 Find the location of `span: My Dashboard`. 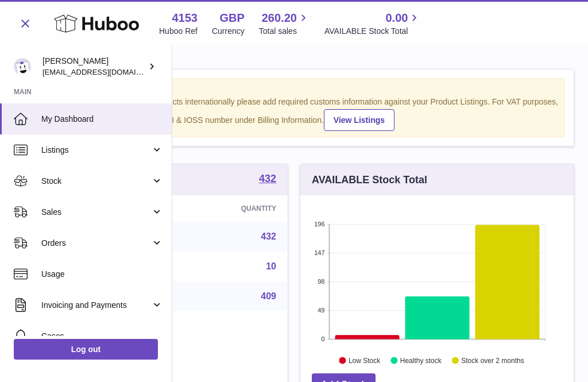

span: My Dashboard is located at coordinates (102, 119).